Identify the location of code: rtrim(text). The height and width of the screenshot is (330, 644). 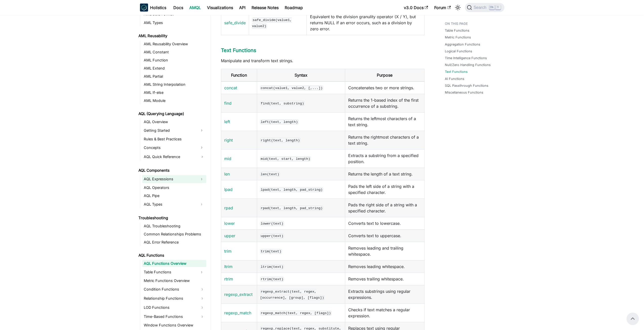
(272, 279).